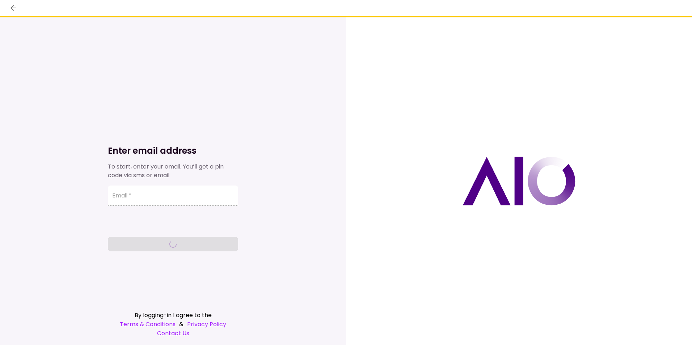 Image resolution: width=692 pixels, height=345 pixels. Describe the element at coordinates (173, 151) in the screenshot. I see `h1: Enter email address` at that location.